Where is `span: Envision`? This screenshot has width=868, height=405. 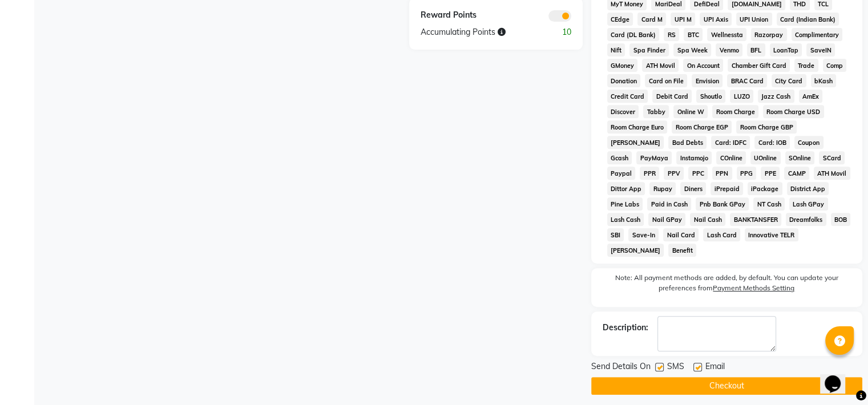
span: Envision is located at coordinates (707, 80).